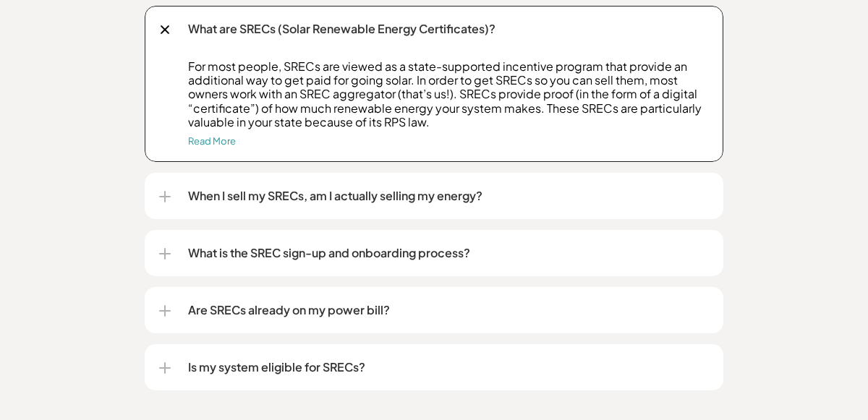 The height and width of the screenshot is (420, 868). What do you see at coordinates (448, 253) in the screenshot?
I see `p: What is the SREC sign-up and onboarding process?` at bounding box center [448, 253].